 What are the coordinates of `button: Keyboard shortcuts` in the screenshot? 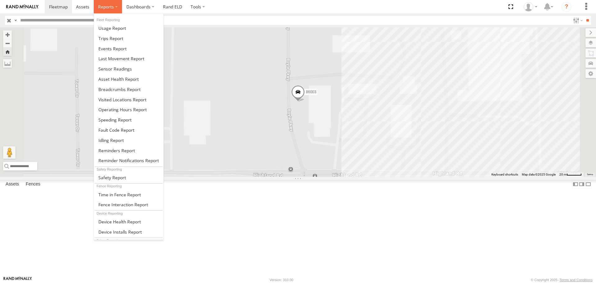 It's located at (505, 175).